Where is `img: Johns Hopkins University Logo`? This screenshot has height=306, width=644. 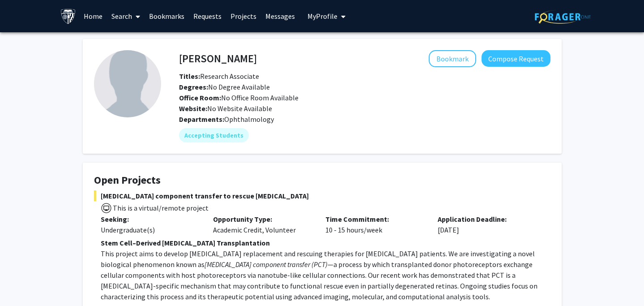 img: Johns Hopkins University Logo is located at coordinates (68, 16).